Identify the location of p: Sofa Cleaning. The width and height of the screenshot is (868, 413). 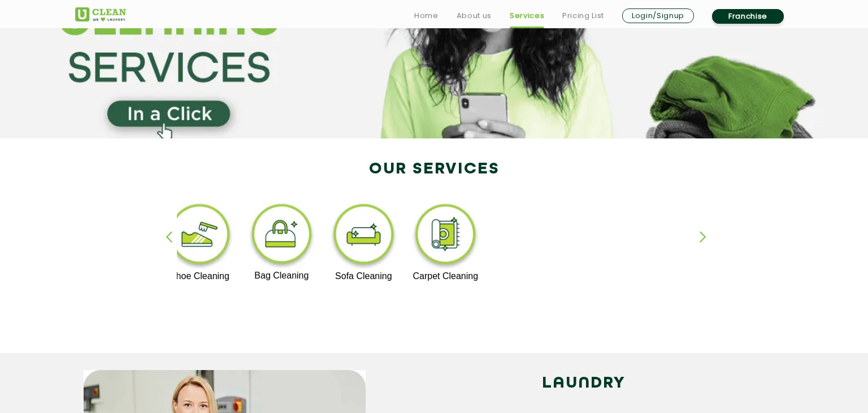
(364, 276).